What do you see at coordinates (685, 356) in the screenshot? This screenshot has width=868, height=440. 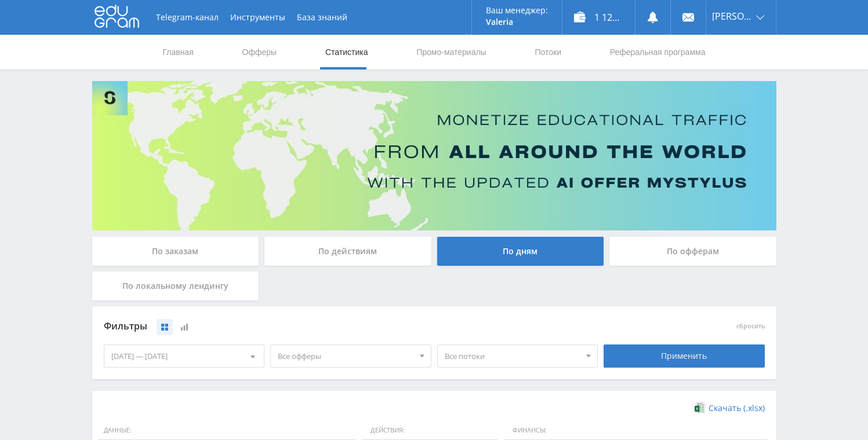 I see `div: Применить` at bounding box center [685, 356].